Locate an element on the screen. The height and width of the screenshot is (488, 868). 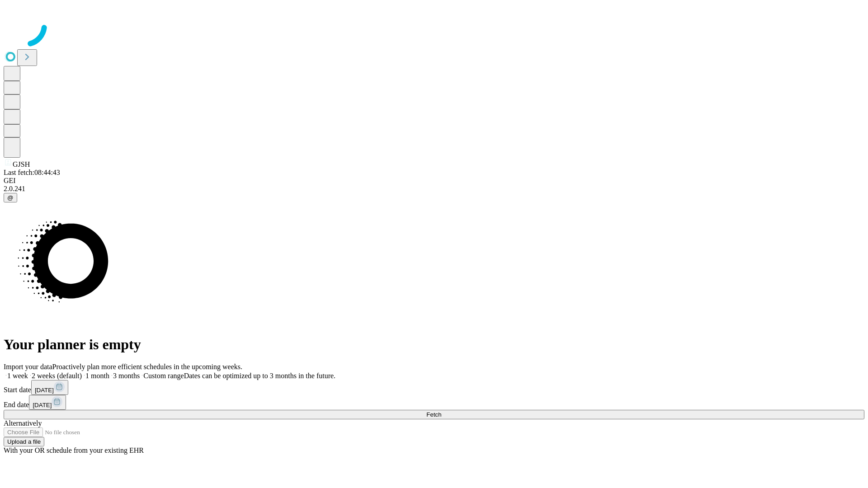
span: GJSH is located at coordinates (21, 164).